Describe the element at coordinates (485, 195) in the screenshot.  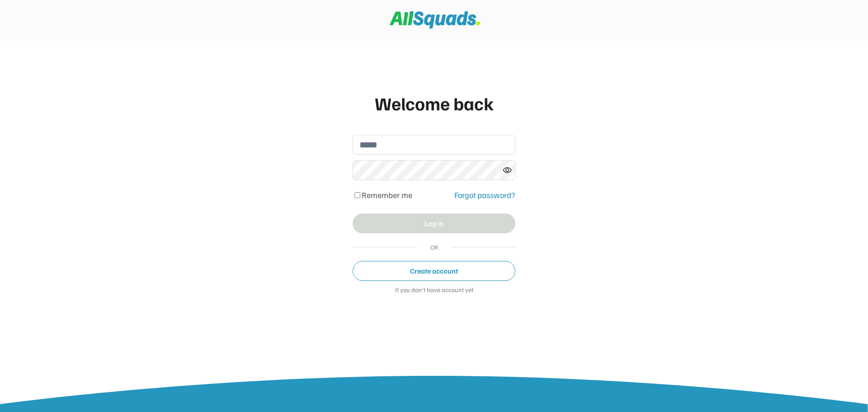
I see `div: Forgot password?` at that location.